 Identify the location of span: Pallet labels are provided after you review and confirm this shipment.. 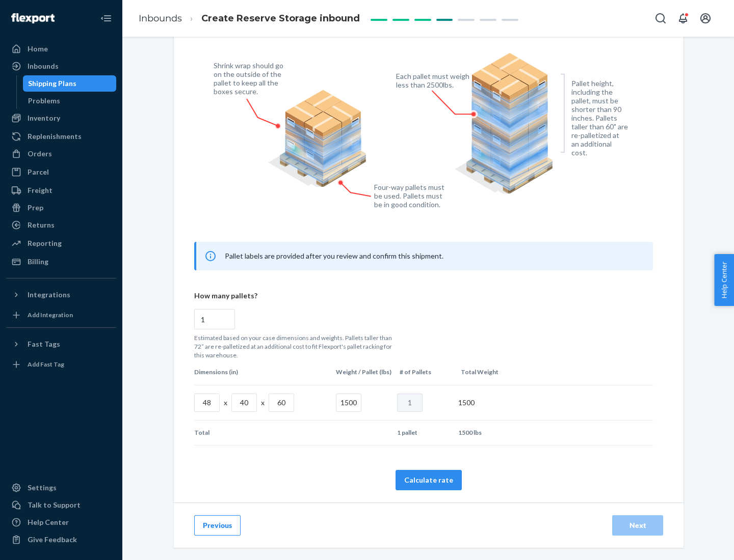
(334, 255).